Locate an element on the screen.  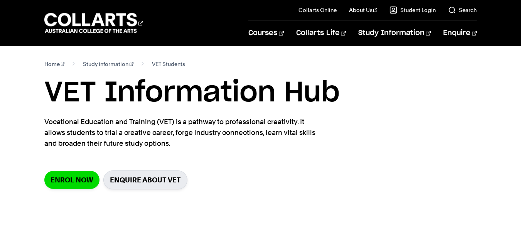
a: Student Login is located at coordinates (413, 10).